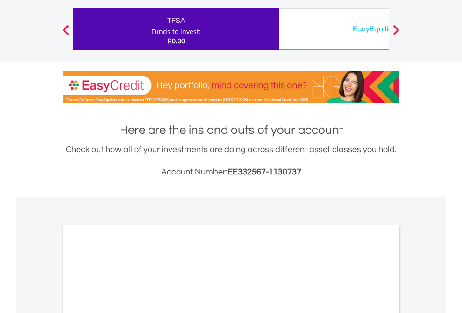  What do you see at coordinates (231, 161) in the screenshot?
I see `div: Check out how all of your investments are doing across different asset classes you hold.` at bounding box center [231, 161].